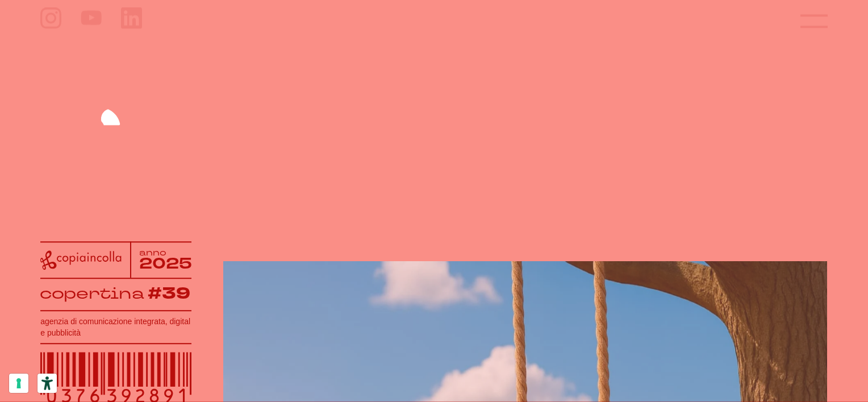 Image resolution: width=868 pixels, height=402 pixels. Describe the element at coordinates (19, 383) in the screenshot. I see `button: Le tue preferenze relative al consenso per le tecnologie di tracciamento` at that location.